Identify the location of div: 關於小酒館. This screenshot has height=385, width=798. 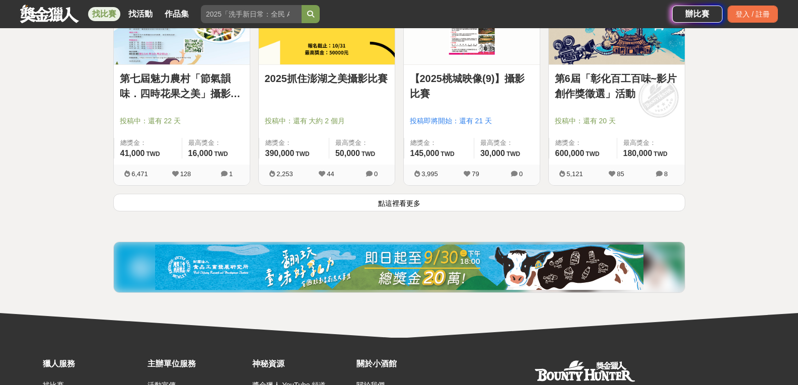
(406, 364).